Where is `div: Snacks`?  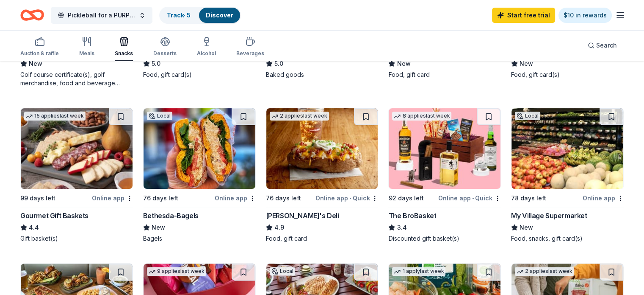
div: Snacks is located at coordinates (124, 53).